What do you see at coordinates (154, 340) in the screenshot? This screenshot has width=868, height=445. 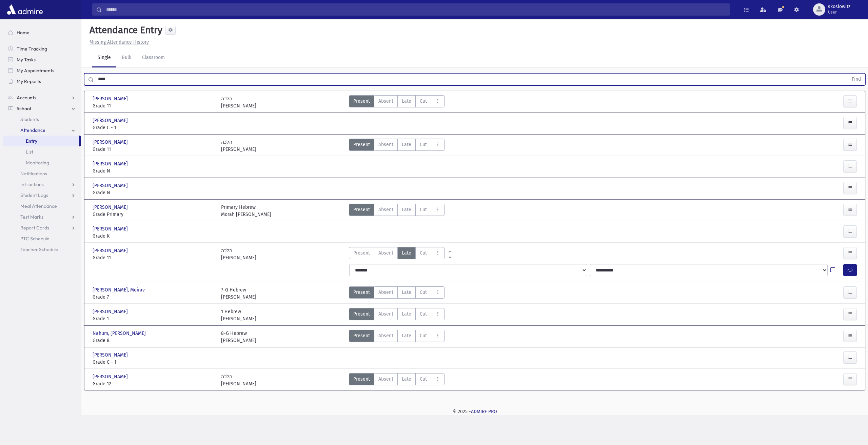 I see `span: Grade 8` at bounding box center [154, 340].